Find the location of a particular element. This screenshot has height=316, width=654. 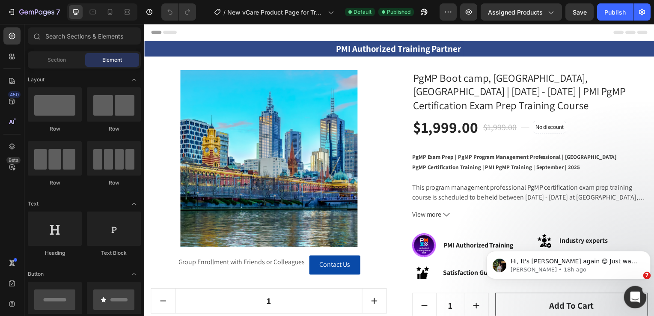

span: Default is located at coordinates (363, 12).